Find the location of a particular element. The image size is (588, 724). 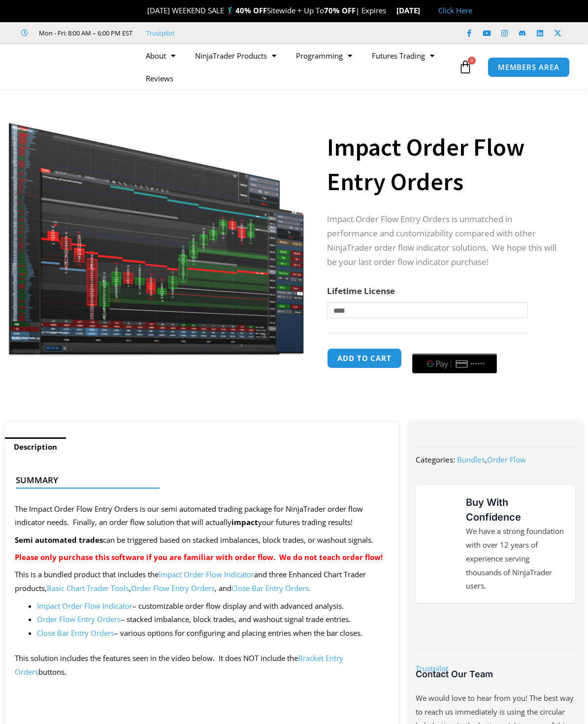

a: 0 is located at coordinates (465, 67).